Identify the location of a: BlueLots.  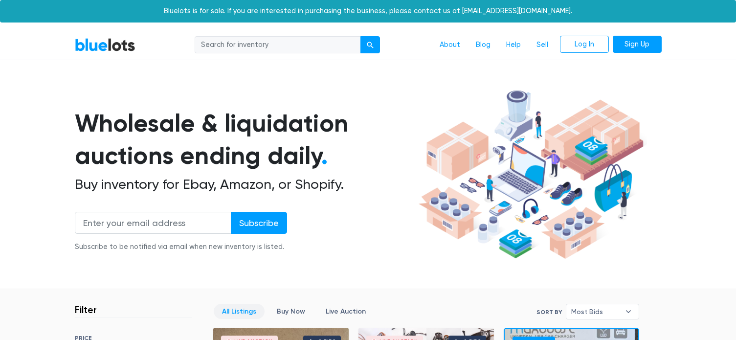
(105, 44).